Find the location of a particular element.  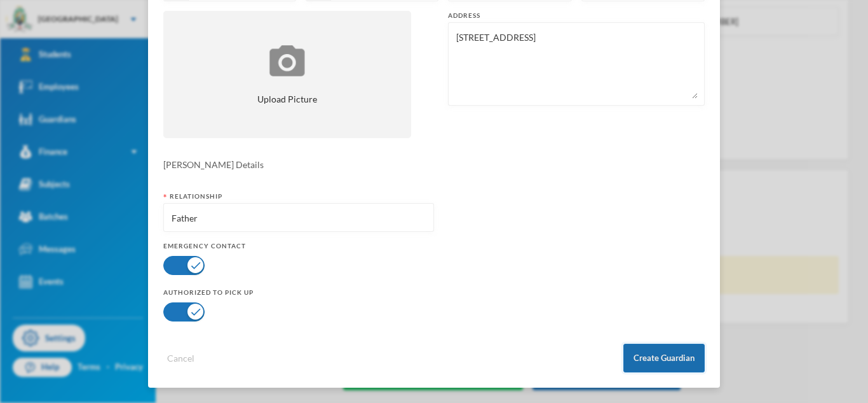

button: Cancel is located at coordinates (181, 358).